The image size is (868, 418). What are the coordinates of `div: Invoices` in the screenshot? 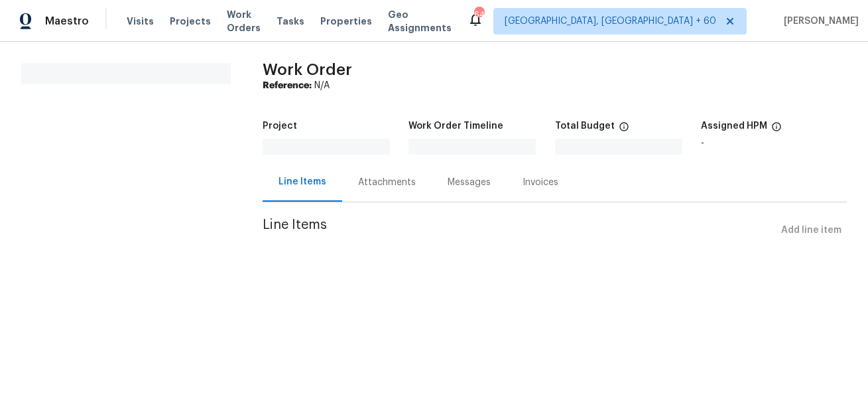 It's located at (541, 183).